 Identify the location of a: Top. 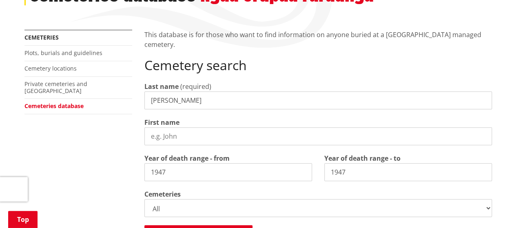
(23, 220).